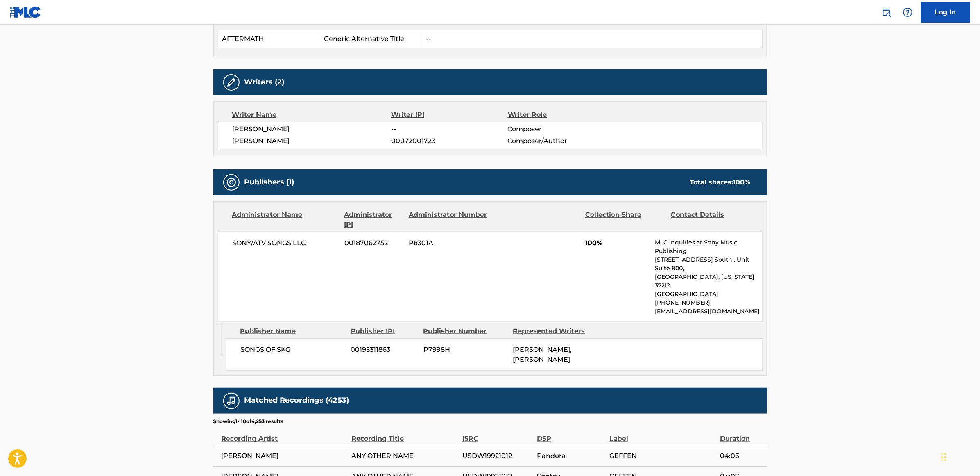 This screenshot has height=476, width=980. I want to click on div: Represented Writers, so click(554, 331).